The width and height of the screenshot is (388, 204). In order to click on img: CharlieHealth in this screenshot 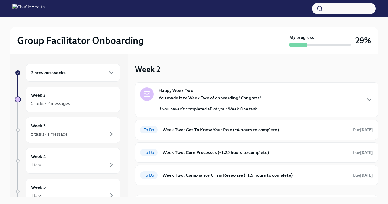, I will do `click(28, 9)`.